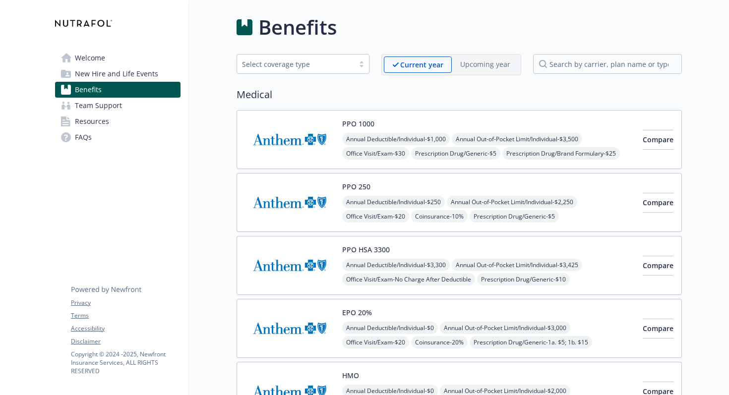 The height and width of the screenshot is (395, 729). I want to click on a: Disclaimer, so click(125, 341).